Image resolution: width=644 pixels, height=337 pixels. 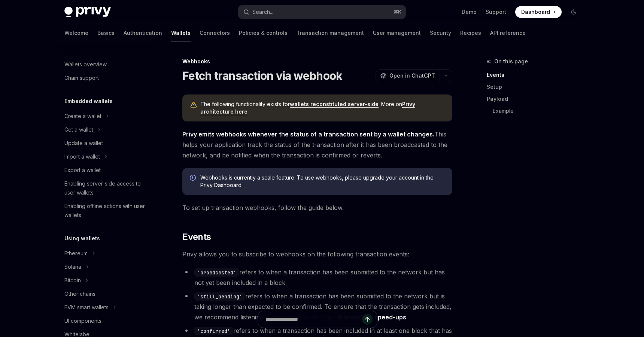 What do you see at coordinates (330, 33) in the screenshot?
I see `a: Transaction management` at bounding box center [330, 33].